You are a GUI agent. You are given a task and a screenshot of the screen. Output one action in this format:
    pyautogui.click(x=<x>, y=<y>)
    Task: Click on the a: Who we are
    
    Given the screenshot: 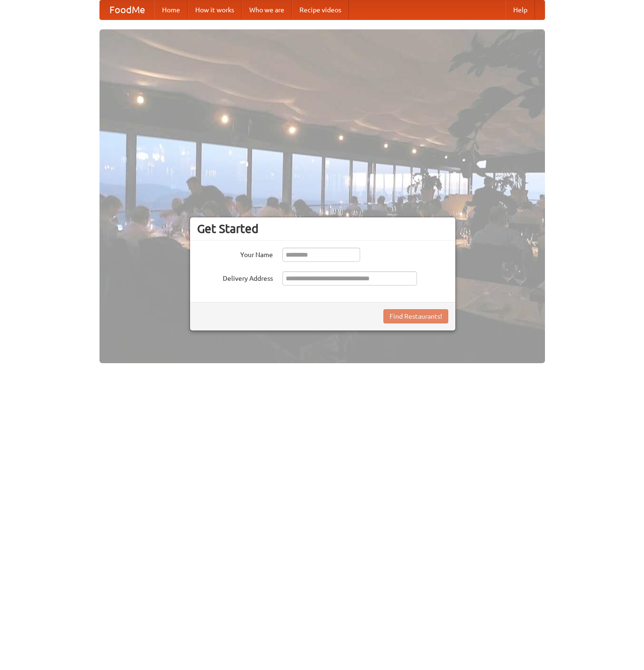 What is the action you would take?
    pyautogui.click(x=267, y=10)
    